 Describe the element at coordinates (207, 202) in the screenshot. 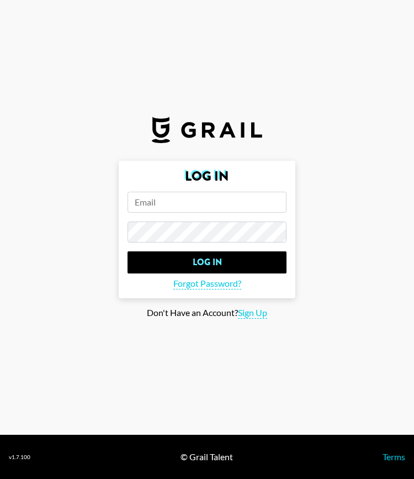

I see `input: Email` at that location.